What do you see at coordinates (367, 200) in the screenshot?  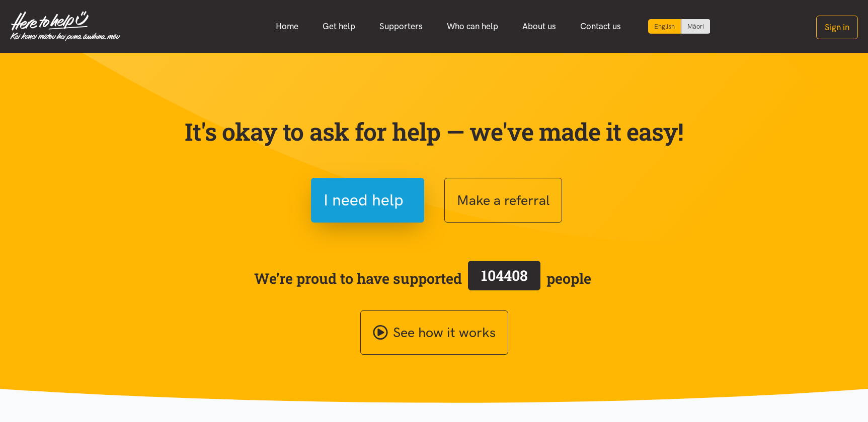 I see `button: I need help` at bounding box center [367, 200].